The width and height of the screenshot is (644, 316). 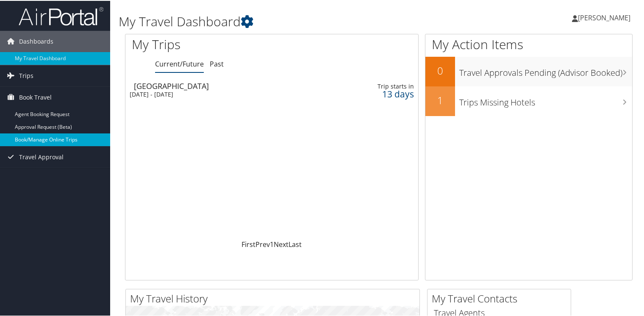 I want to click on a: 1, so click(x=272, y=244).